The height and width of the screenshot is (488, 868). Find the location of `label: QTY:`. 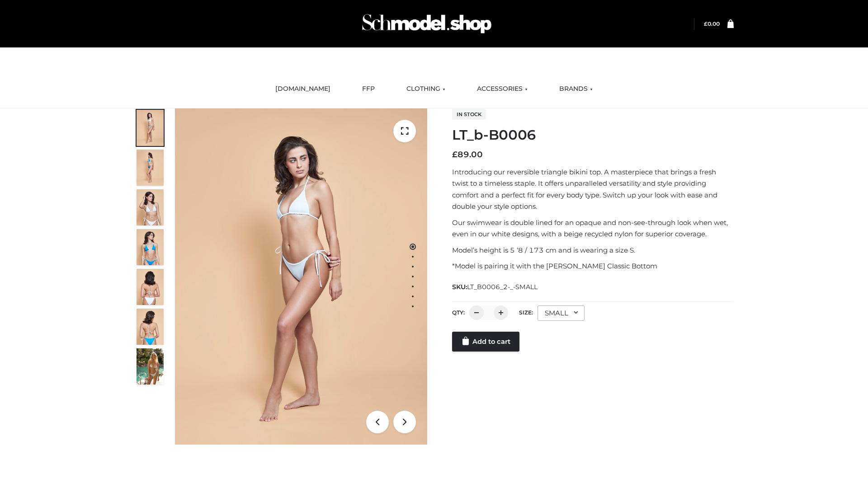

label: QTY: is located at coordinates (458, 312).